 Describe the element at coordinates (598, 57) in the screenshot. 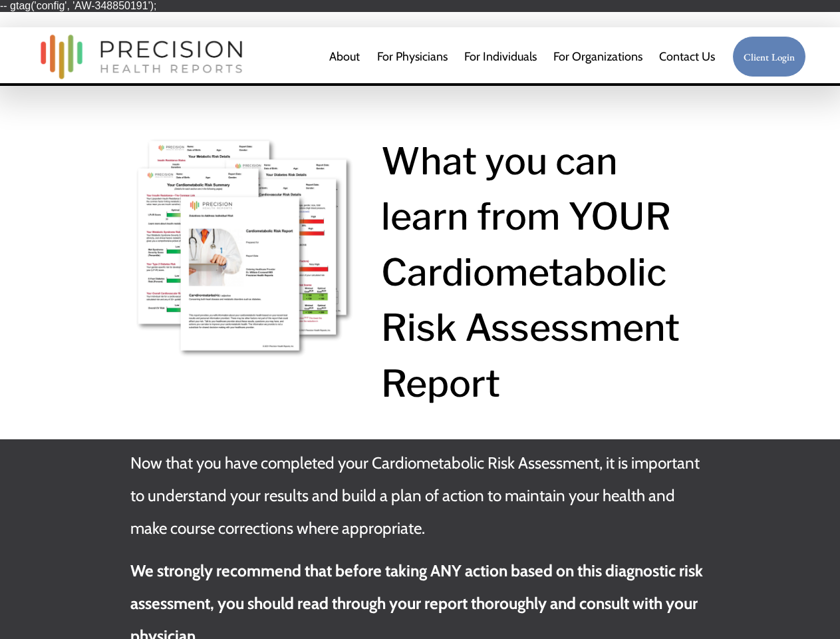

I see `span: For Organizations` at that location.